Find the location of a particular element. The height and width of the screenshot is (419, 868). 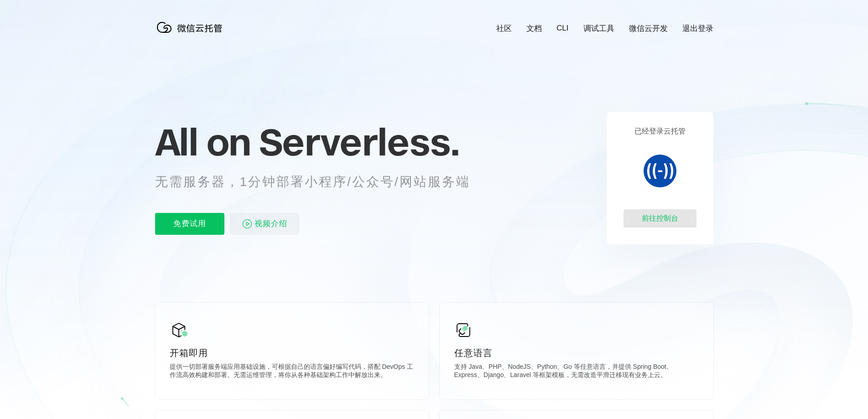

span: 视频介绍 is located at coordinates (271, 224).